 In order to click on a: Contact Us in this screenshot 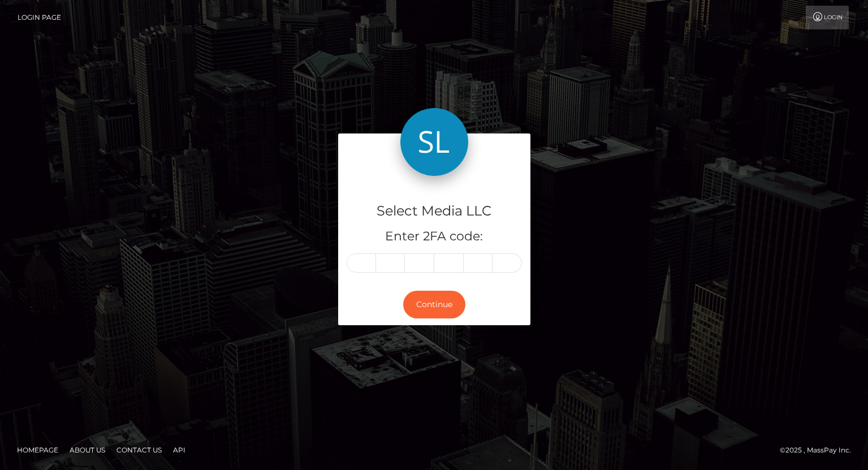, I will do `click(139, 450)`.